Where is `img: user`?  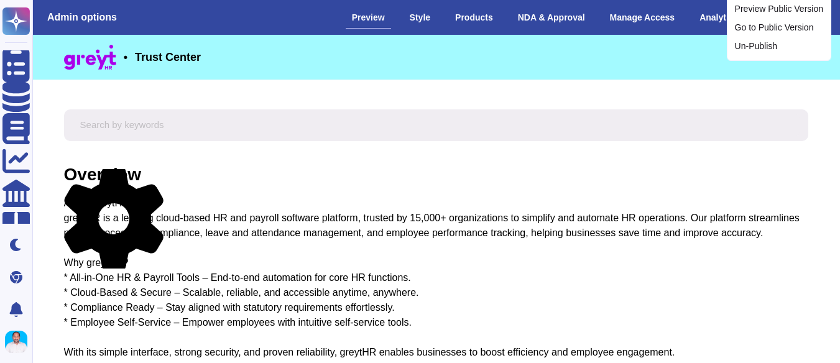
img: user is located at coordinates (16, 342).